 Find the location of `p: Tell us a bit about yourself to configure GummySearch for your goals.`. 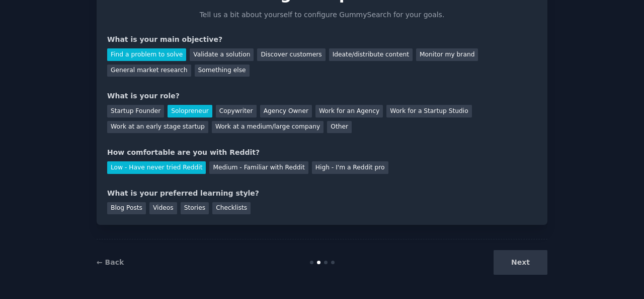

p: Tell us a bit about yourself to configure GummySearch for your goals. is located at coordinates (322, 15).